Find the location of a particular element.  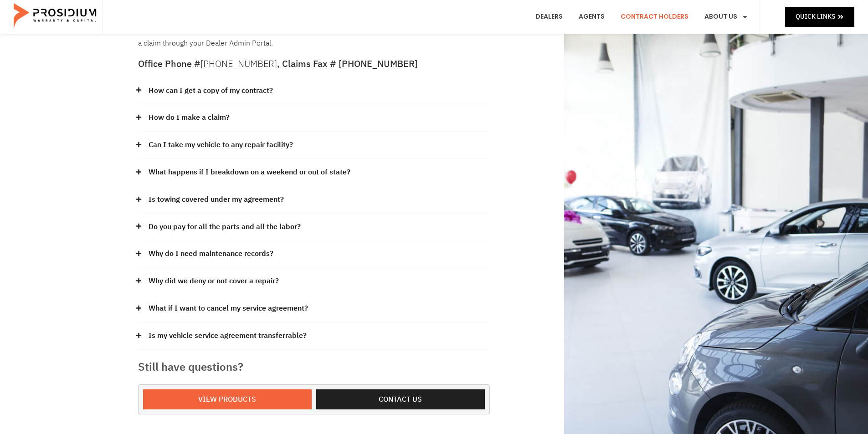

div: Is towing covered under my agreement? is located at coordinates (314, 200).